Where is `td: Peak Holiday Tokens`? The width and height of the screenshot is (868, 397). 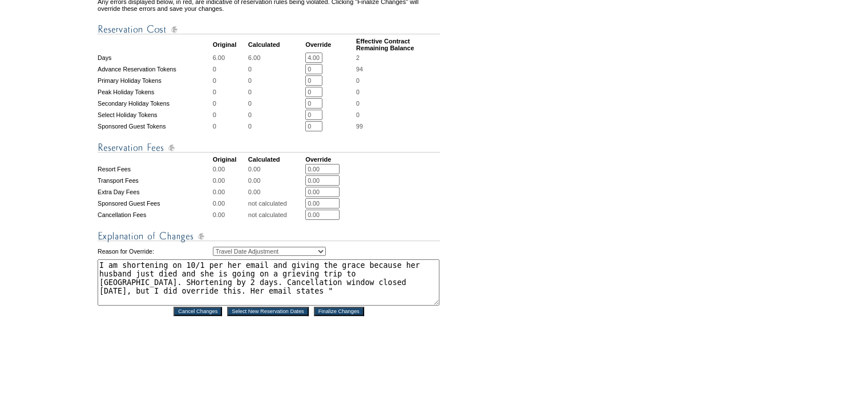
td: Peak Holiday Tokens is located at coordinates (154, 92).